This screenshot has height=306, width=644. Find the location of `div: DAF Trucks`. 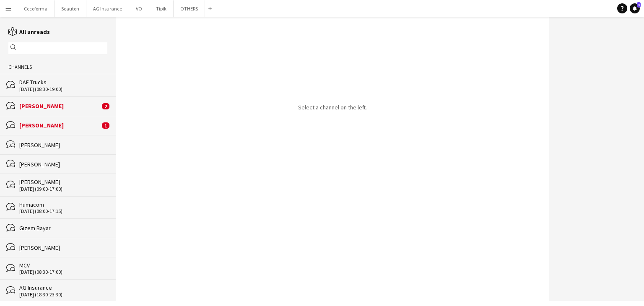

div: DAF Trucks is located at coordinates (63, 82).